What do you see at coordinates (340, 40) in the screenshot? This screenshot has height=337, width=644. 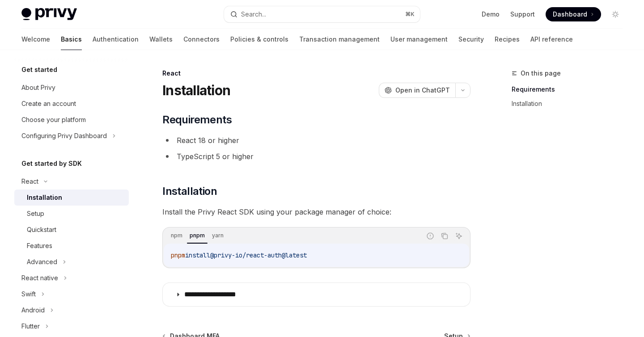 I see `a: Transaction management` at bounding box center [340, 40].